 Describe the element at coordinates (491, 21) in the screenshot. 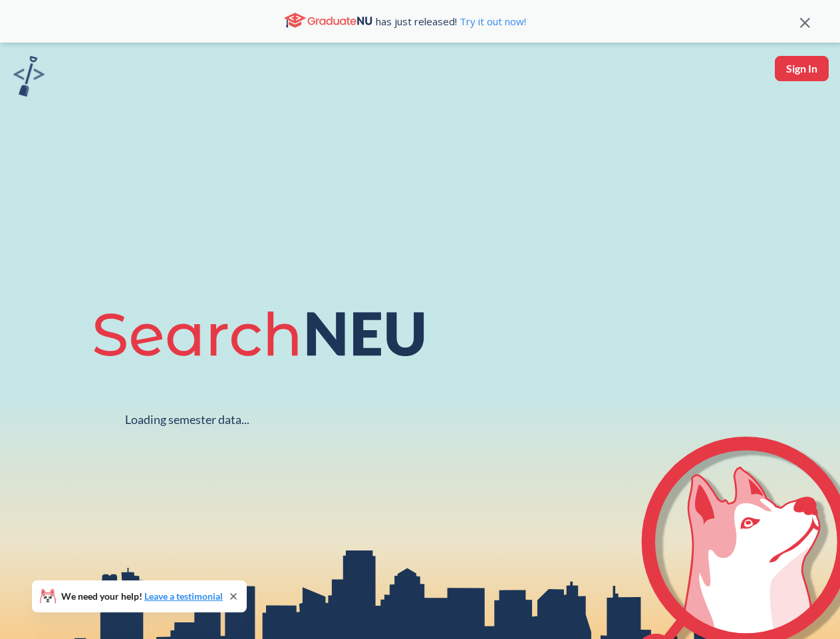

I see `a: Try it out now!` at that location.